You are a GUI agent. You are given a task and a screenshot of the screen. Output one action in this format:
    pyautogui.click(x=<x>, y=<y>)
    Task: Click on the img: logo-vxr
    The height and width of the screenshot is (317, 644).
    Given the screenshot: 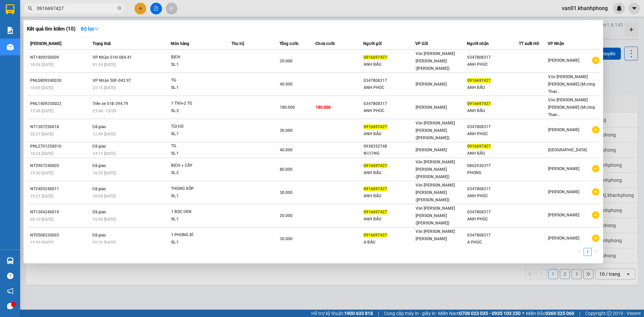 What is the action you would take?
    pyautogui.click(x=10, y=10)
    